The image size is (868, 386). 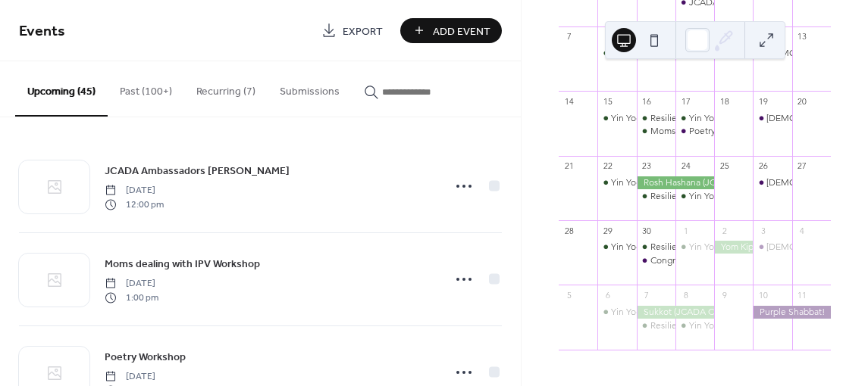 I want to click on div: 18, so click(x=723, y=100).